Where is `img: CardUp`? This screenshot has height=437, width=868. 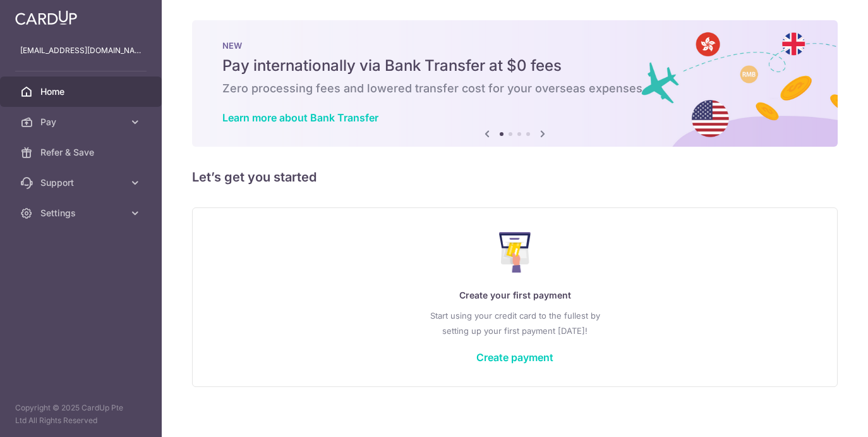 img: CardUp is located at coordinates (46, 18).